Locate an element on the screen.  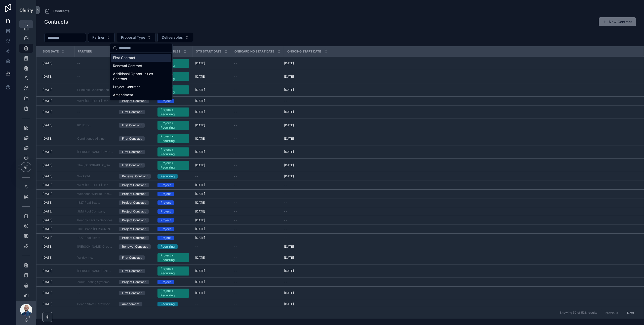
span: Principle Construction is located at coordinates (93, 90).